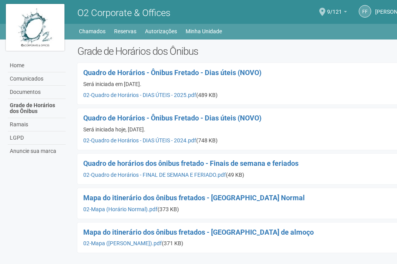 This screenshot has width=397, height=264. What do you see at coordinates (37, 125) in the screenshot?
I see `a: Ramais` at bounding box center [37, 125].